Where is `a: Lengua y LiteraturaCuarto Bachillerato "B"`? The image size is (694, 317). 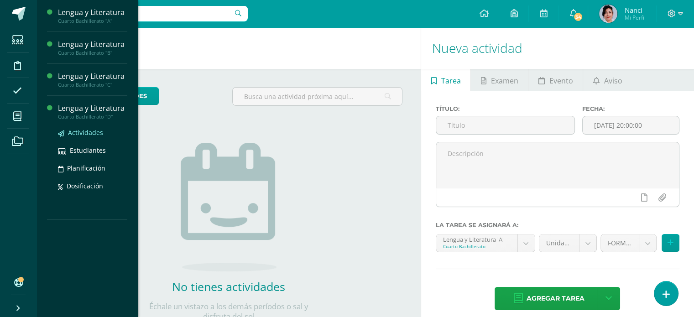 a: Lengua y LiteraturaCuarto Bachillerato "B" is located at coordinates (93, 47).